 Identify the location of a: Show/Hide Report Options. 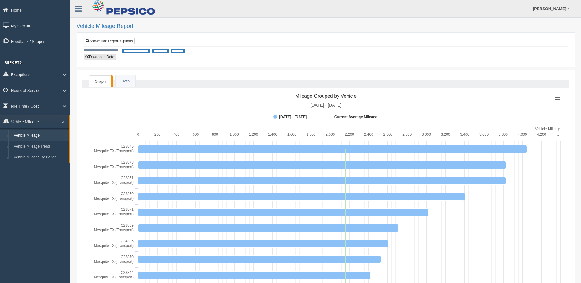
(109, 41).